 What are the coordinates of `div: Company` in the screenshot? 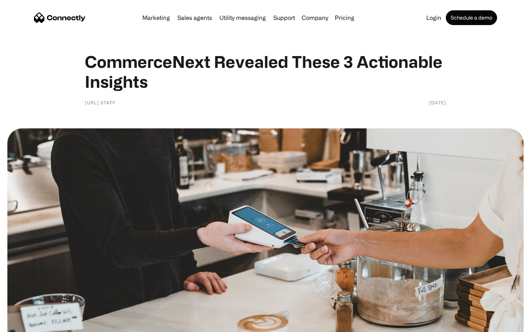 It's located at (315, 18).